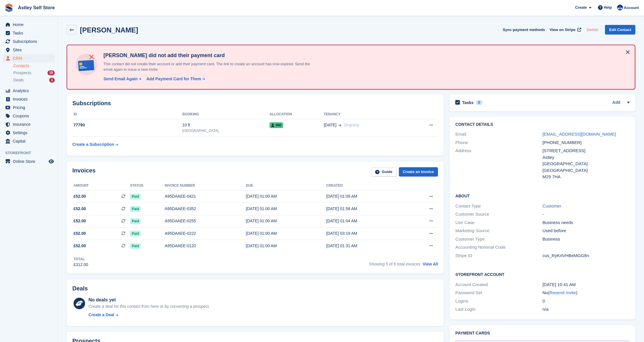 This screenshot has height=342, width=644. Describe the element at coordinates (149, 306) in the screenshot. I see `div: Create a deal for this contact from here or by converting a prospect.` at that location.